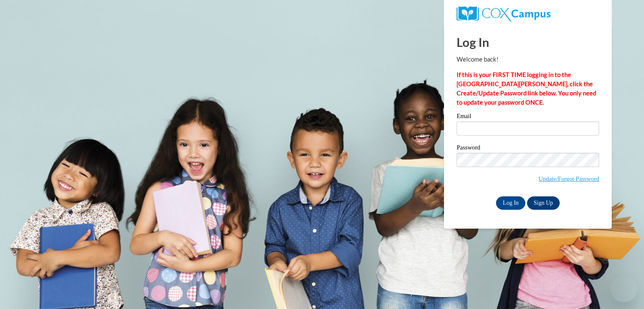 This screenshot has width=644, height=309. Describe the element at coordinates (528, 42) in the screenshot. I see `h1: Log In` at that location.